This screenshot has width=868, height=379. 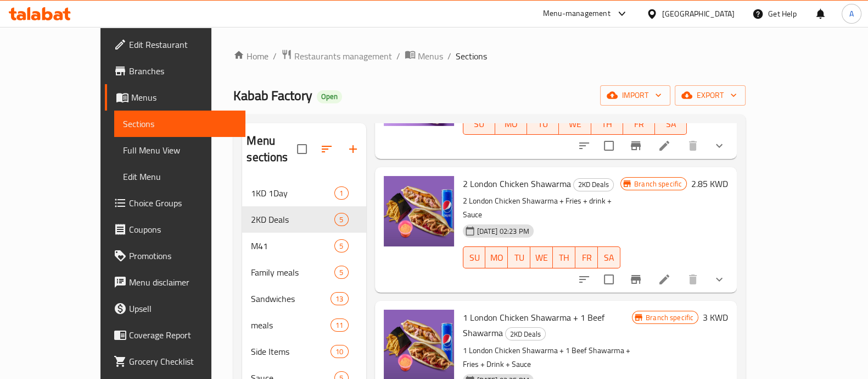 I want to click on img: 2 London Chicken Shawarma, so click(x=418, y=211).